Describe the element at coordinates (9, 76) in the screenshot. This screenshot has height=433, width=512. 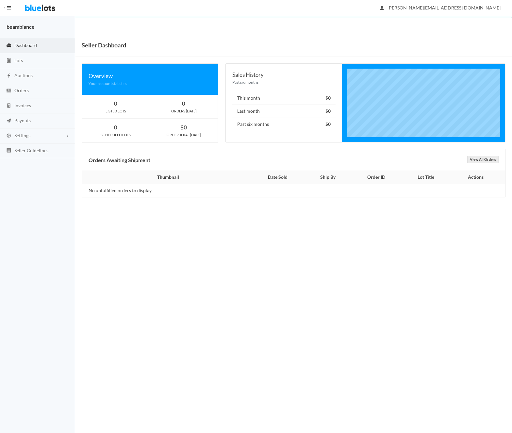
I see `ion-icon: flash` at that location.